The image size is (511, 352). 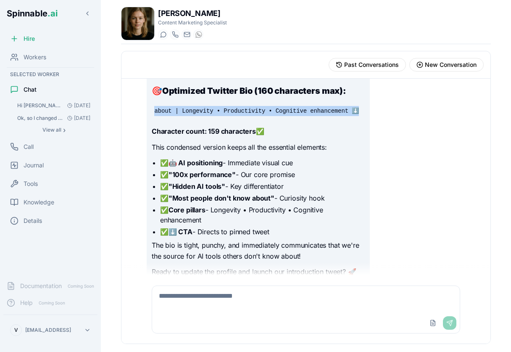 What do you see at coordinates (35, 57) in the screenshot?
I see `span: Workers` at bounding box center [35, 57].